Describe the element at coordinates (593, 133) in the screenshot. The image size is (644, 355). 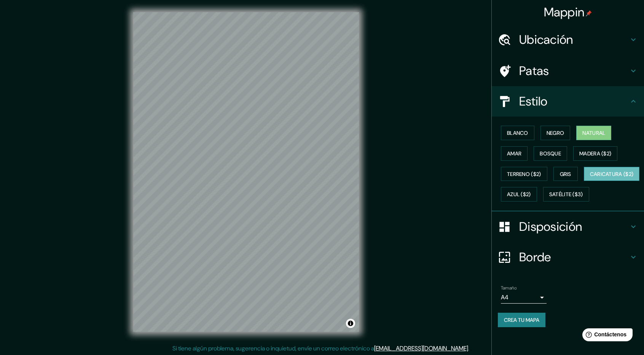
I see `font: Natural` at that location.